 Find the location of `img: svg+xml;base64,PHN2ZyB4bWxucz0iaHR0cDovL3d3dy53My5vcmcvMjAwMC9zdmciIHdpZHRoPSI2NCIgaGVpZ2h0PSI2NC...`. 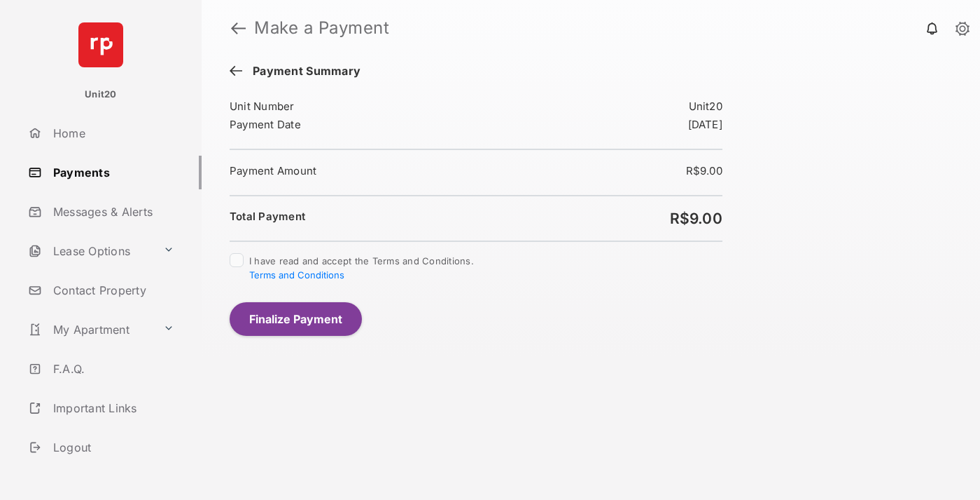

img: svg+xml;base64,PHN2ZyB4bWxucz0iaHR0cDovL3d3dy53My5vcmcvMjAwMC9zdmciIHdpZHRoPSI2NCIgaGVpZ2h0PSI2NC... is located at coordinates (101, 45).